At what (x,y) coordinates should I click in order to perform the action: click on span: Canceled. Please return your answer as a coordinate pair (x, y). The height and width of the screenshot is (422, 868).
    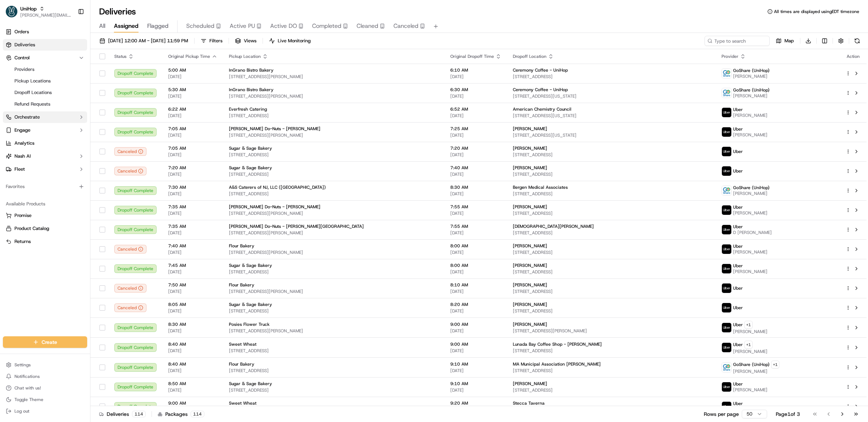
    Looking at the image, I should click on (406, 26).